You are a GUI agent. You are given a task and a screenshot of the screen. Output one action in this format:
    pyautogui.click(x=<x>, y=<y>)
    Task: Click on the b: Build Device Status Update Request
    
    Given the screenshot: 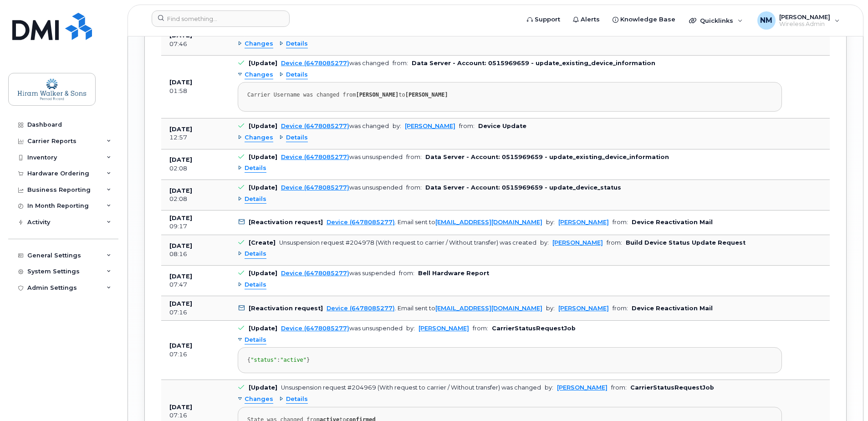 What is the action you would take?
    pyautogui.click(x=685, y=242)
    